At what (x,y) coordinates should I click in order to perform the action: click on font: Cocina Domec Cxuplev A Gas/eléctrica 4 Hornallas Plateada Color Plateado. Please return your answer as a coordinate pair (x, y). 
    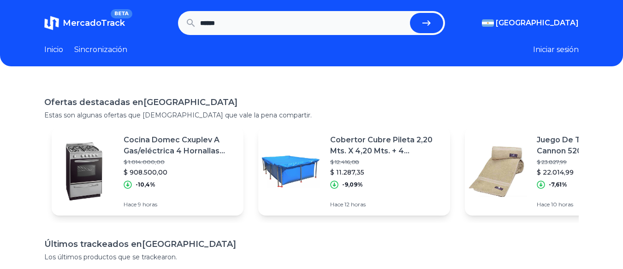
    Looking at the image, I should click on (174, 151).